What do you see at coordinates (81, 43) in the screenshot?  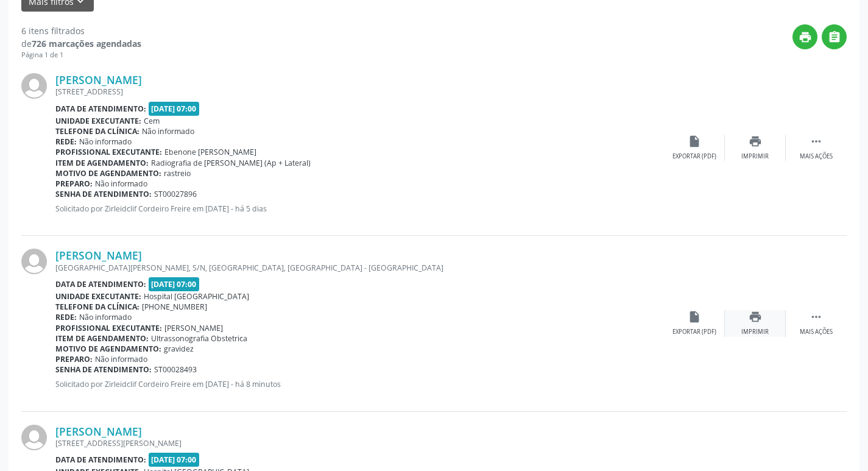 I see `div: de` at bounding box center [81, 43].